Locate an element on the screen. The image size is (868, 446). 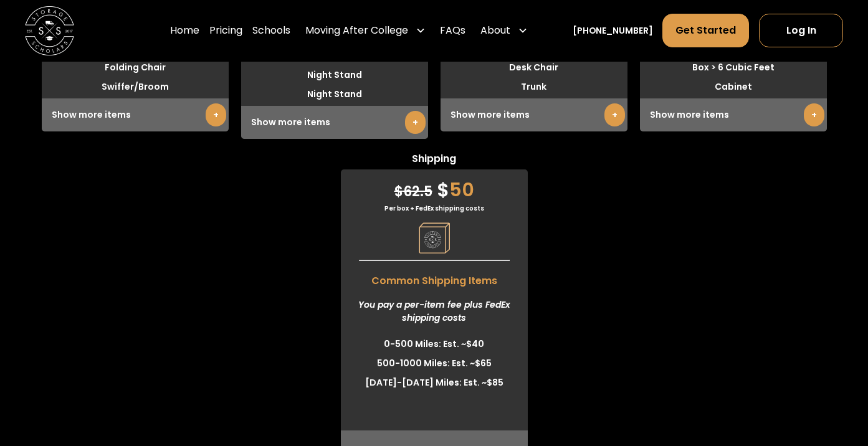
a: Get Started is located at coordinates (705, 31).